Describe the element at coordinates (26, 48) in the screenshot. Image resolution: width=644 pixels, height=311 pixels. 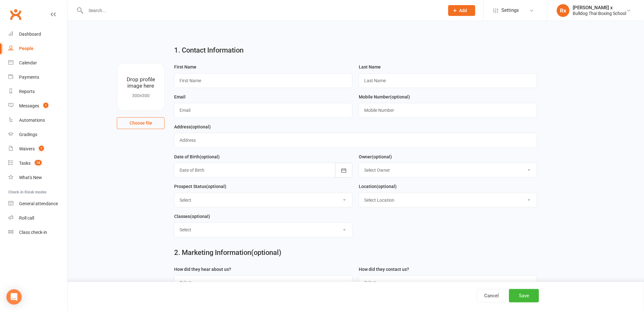
I see `div: People` at that location.